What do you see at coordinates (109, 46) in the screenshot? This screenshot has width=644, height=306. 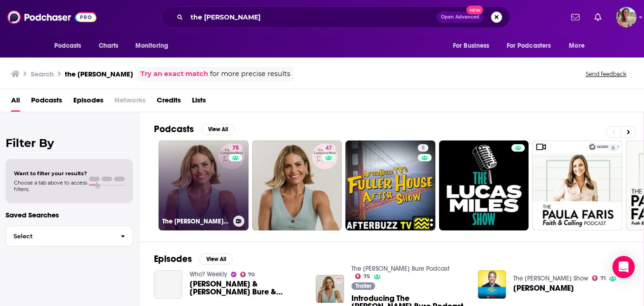 I see `a: Charts` at bounding box center [109, 46].